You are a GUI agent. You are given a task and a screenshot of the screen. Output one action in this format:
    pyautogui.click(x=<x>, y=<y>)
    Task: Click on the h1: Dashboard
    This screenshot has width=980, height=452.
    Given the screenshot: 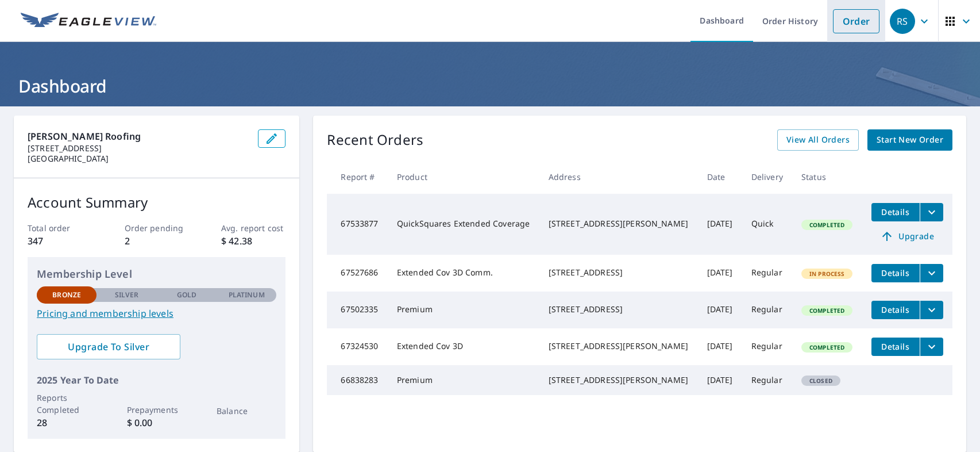 What is the action you would take?
    pyautogui.click(x=490, y=85)
    